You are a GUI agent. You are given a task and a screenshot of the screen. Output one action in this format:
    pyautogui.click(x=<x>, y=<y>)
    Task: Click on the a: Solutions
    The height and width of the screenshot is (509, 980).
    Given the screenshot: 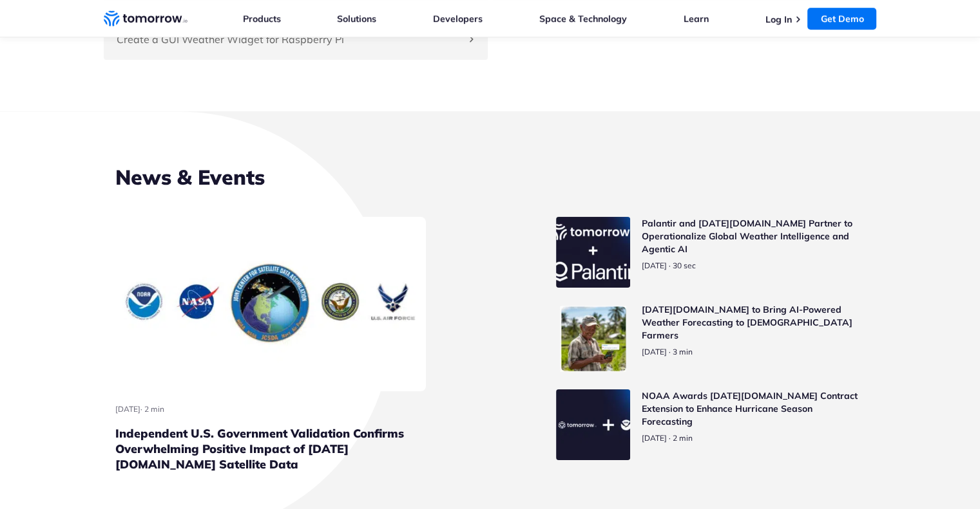 What is the action you would take?
    pyautogui.click(x=356, y=19)
    